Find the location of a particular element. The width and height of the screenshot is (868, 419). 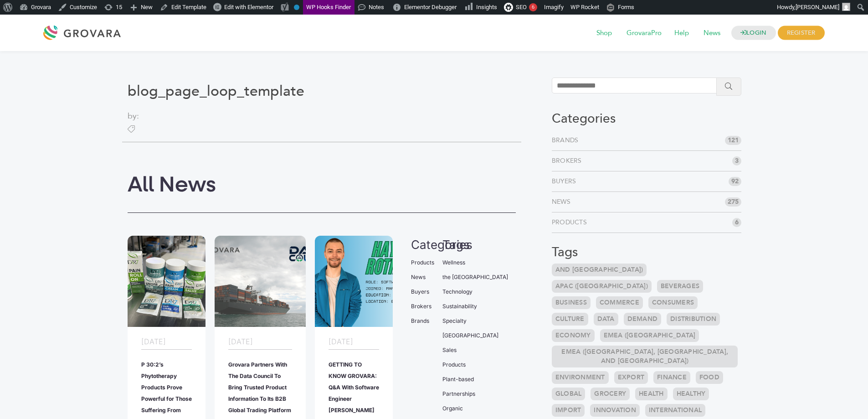

span: Partnerships is located at coordinates (459, 394).